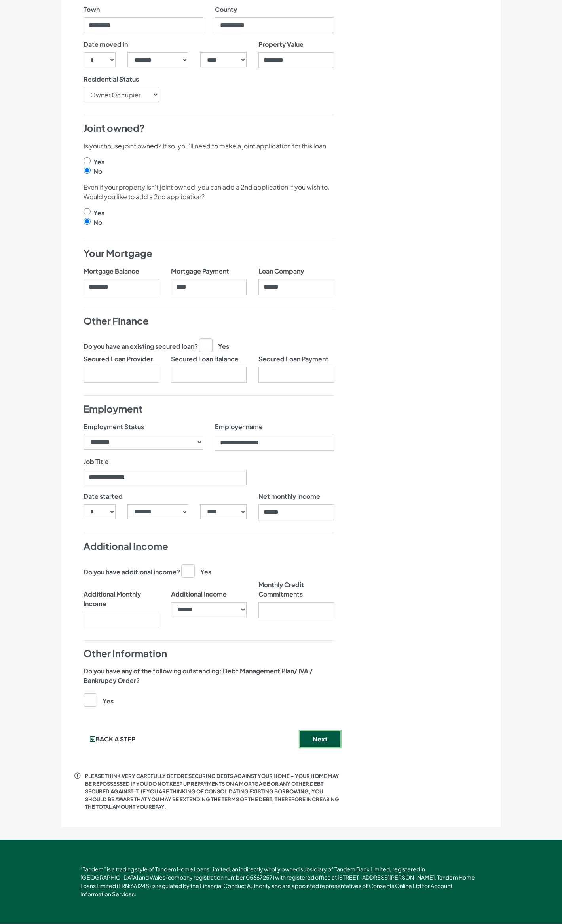 Image resolution: width=562 pixels, height=924 pixels. I want to click on button: Back a step, so click(113, 739).